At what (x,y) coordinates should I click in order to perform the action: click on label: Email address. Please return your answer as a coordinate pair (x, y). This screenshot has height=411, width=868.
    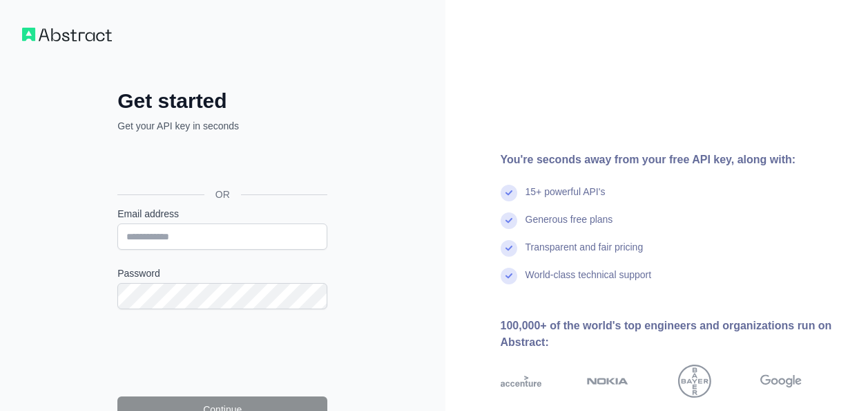
    Looking at the image, I should click on (222, 213).